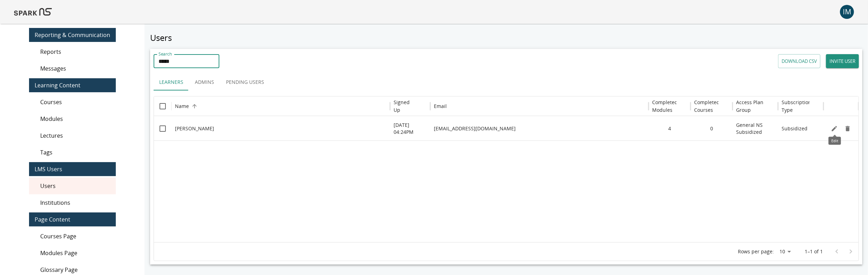 The width and height of the screenshot is (868, 275). What do you see at coordinates (835, 141) in the screenshot?
I see `div: Edit` at bounding box center [835, 141].